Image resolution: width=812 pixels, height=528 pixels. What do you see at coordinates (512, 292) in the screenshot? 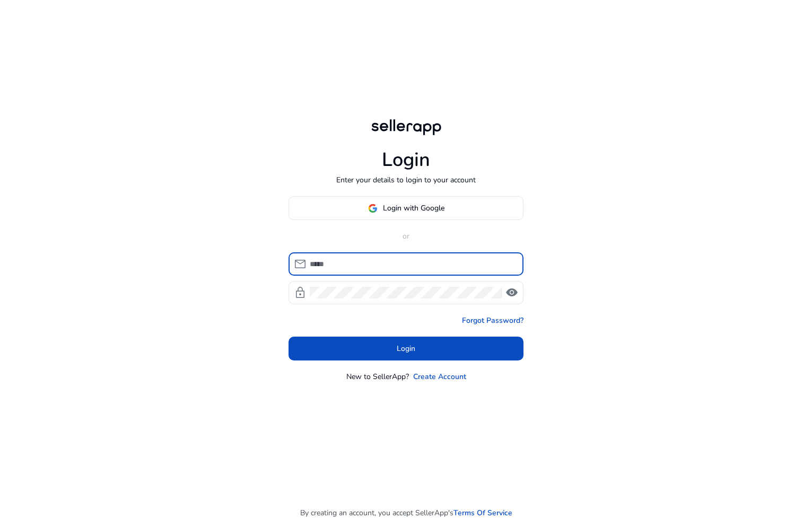
I see `span: visibility` at bounding box center [512, 292].